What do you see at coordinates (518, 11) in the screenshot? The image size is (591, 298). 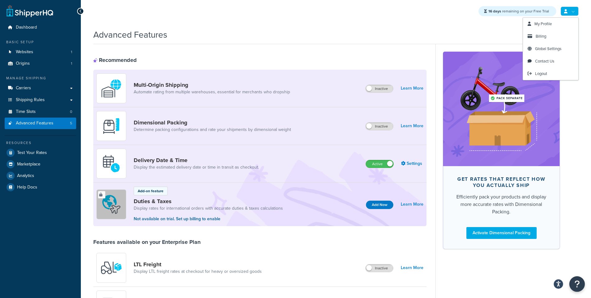 I see `span: remaining on your Free Trial` at bounding box center [518, 11].